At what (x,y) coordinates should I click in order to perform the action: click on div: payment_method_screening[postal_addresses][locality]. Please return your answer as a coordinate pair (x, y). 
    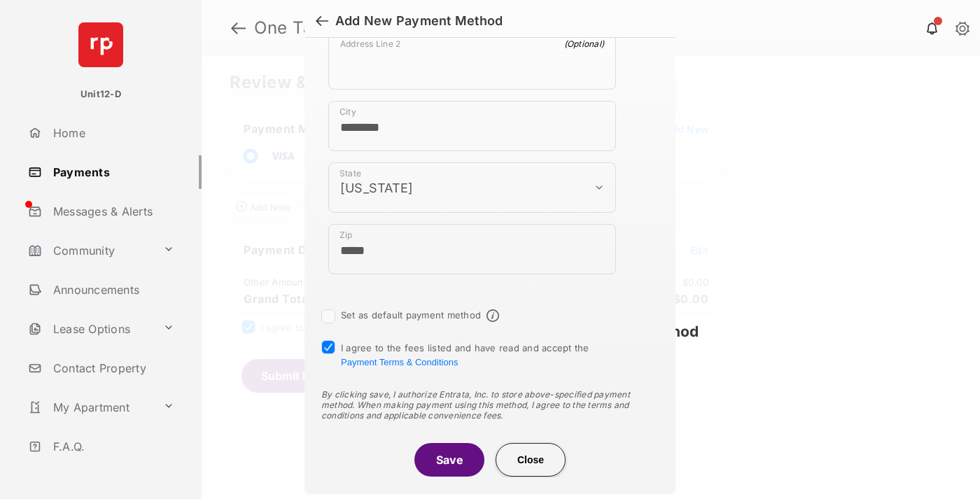
    Looking at the image, I should click on (471, 126).